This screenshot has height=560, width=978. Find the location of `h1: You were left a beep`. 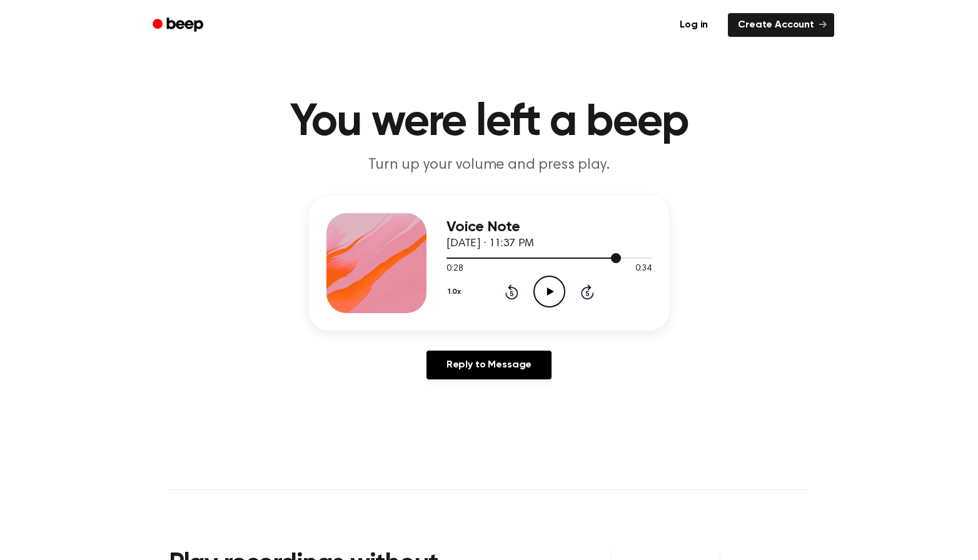

h1: You were left a beep is located at coordinates (489, 122).